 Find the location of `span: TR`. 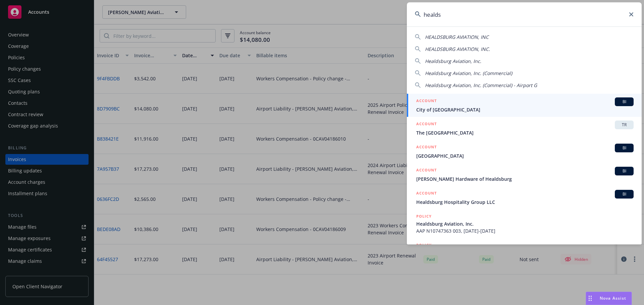

span: TR is located at coordinates (624, 125).